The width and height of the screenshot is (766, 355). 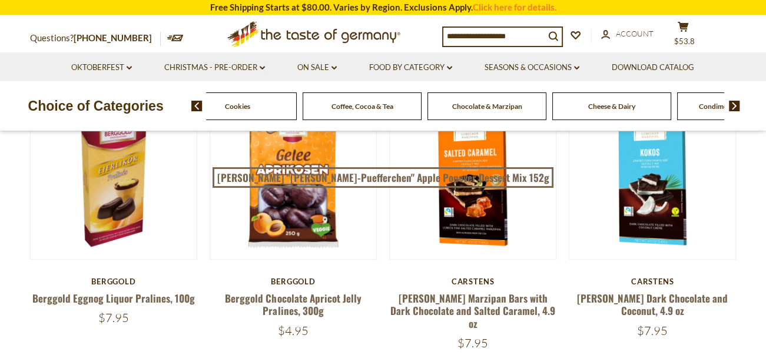 What do you see at coordinates (515, 7) in the screenshot?
I see `a: Click here for details.` at bounding box center [515, 7].